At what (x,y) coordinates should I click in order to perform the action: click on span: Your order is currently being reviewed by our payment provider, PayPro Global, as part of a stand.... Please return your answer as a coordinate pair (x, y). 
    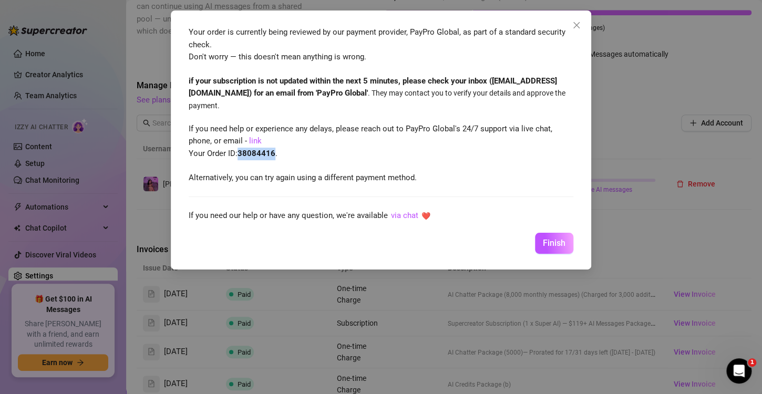
    Looking at the image, I should click on (377, 38).